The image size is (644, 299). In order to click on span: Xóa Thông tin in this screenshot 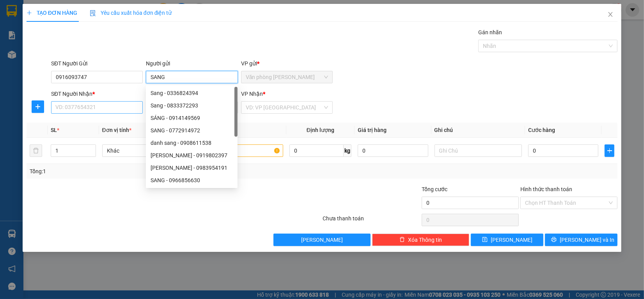, I will do `click(425, 240)`.